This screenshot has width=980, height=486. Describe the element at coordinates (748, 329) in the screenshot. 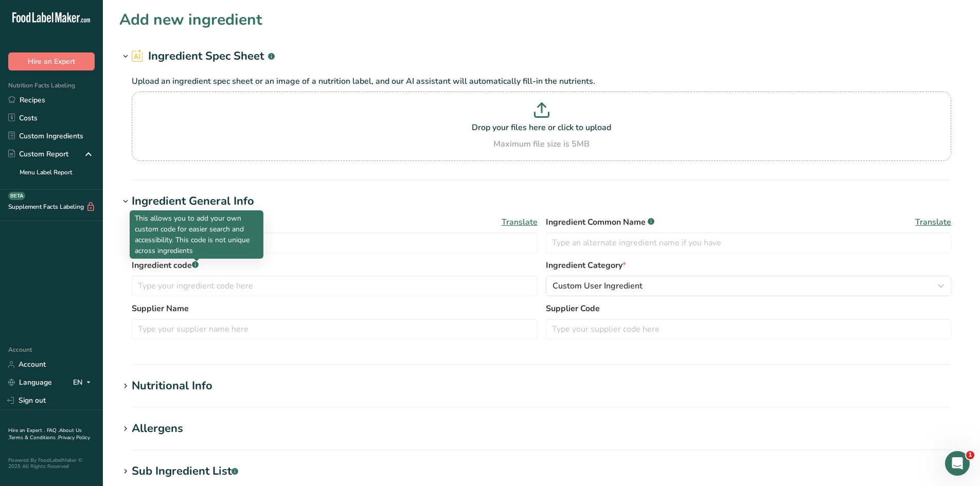

I see `input: Type your supplier code here` at that location.